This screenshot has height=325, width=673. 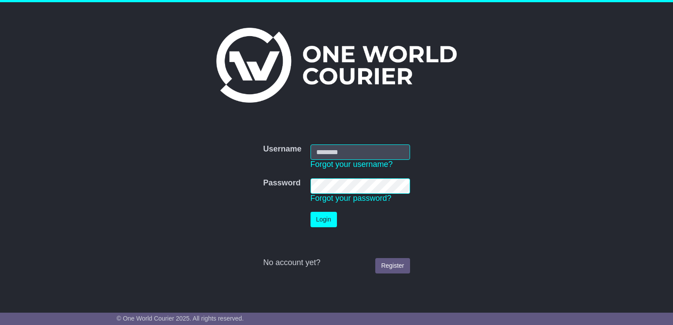 What do you see at coordinates (336, 263) in the screenshot?
I see `div: No account yet?` at bounding box center [336, 263].